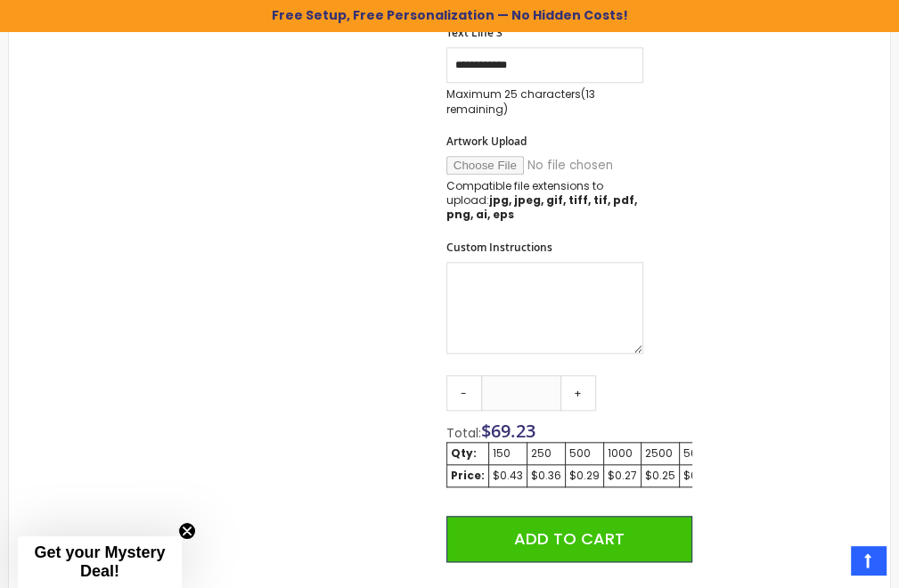  Describe the element at coordinates (699, 453) in the screenshot. I see `div: 5000` at that location.